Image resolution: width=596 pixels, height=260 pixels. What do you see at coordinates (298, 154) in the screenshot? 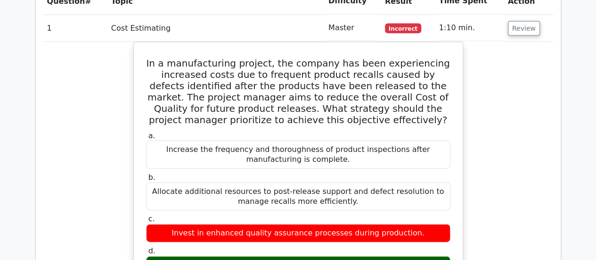
I see `div: Increase the frequency and thoroughness of product inspections after manufacturing is complete.` at bounding box center [298, 154].